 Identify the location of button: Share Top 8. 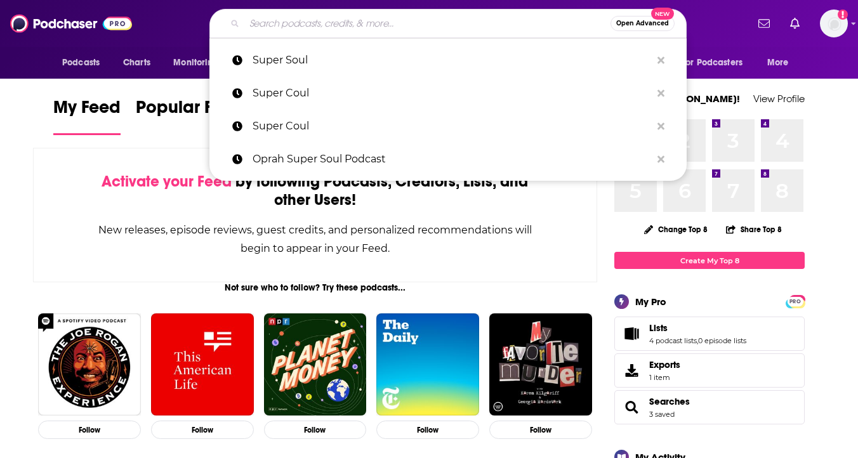
(754, 229).